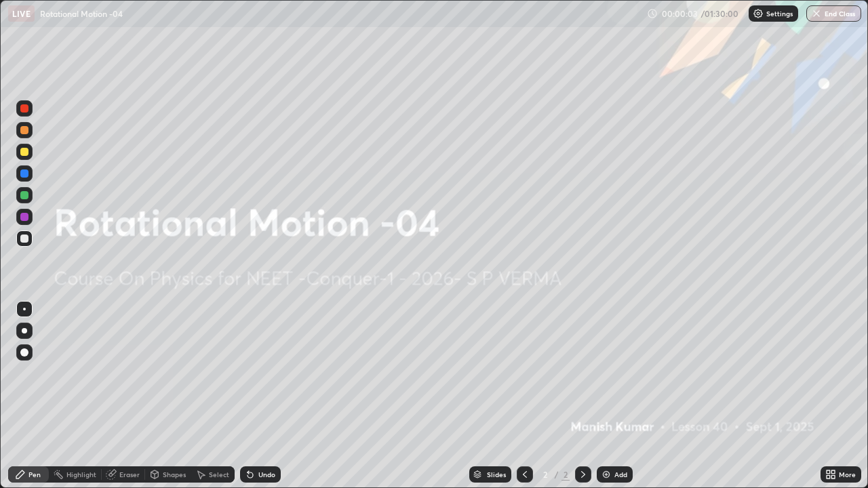  Describe the element at coordinates (81, 14) in the screenshot. I see `p: Rotational Motion -04` at that location.